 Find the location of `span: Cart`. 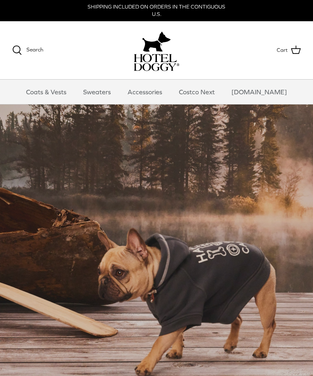

span: Cart is located at coordinates (282, 50).